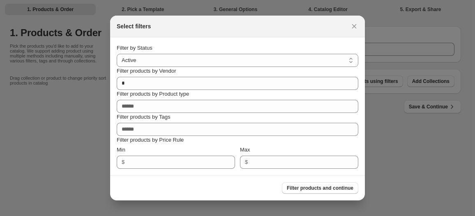 The height and width of the screenshot is (216, 475). What do you see at coordinates (237, 140) in the screenshot?
I see `p: Filter products by Price Rule` at bounding box center [237, 140].